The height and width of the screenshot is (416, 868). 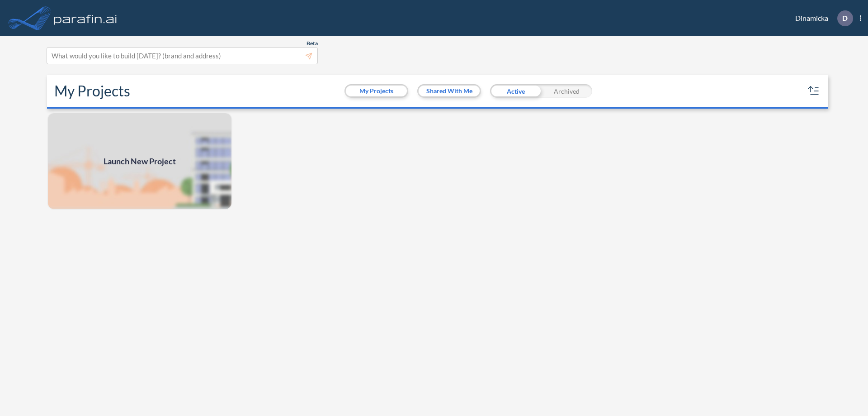 I want to click on div: Dinamicka, so click(x=822, y=18).